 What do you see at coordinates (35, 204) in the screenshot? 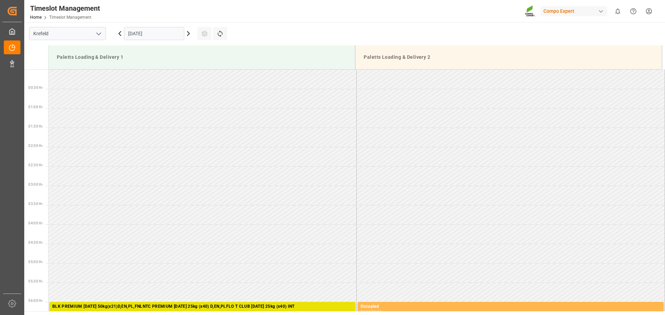
I see `span: 03:30 Hr` at bounding box center [35, 204].